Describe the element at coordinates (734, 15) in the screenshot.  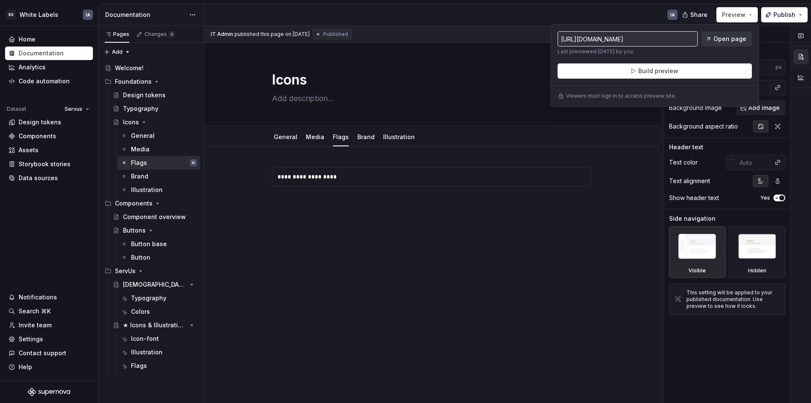
I see `span: Preview` at that location.